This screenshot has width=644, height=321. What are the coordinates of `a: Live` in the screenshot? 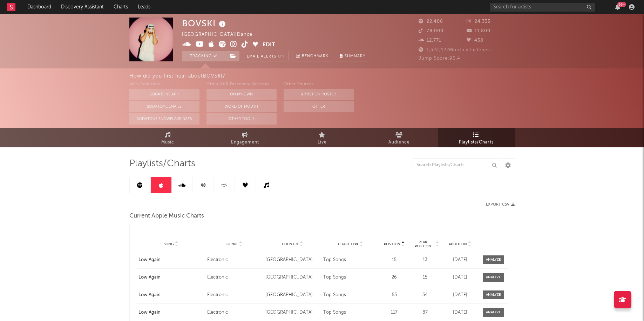 It's located at (322, 137).